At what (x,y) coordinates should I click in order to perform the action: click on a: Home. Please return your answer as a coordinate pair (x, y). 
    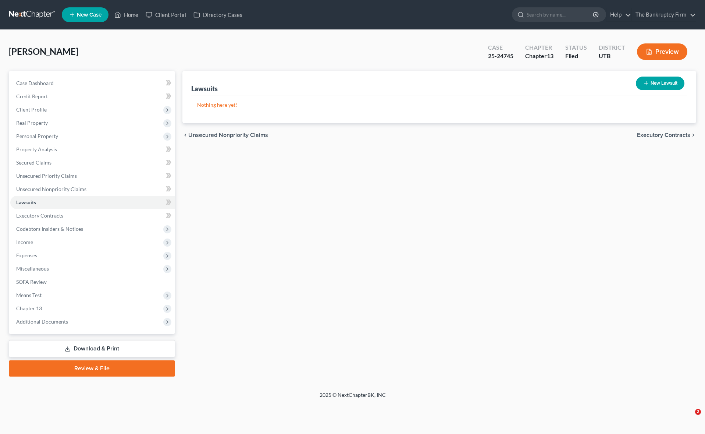
    Looking at the image, I should click on (126, 15).